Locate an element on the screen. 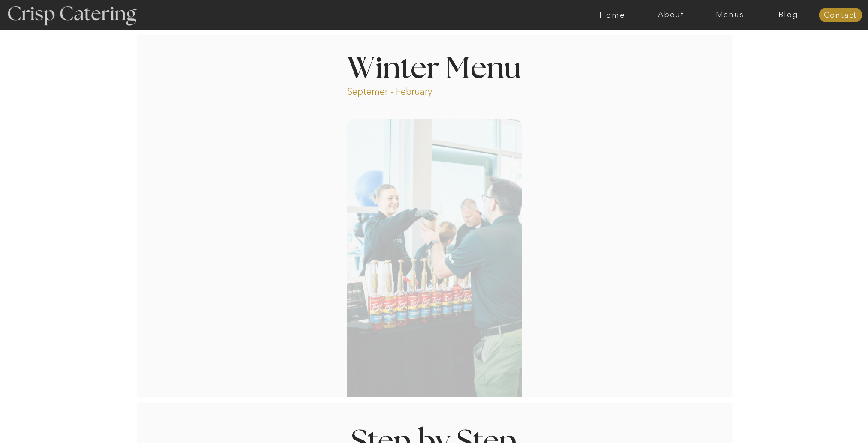 The height and width of the screenshot is (443, 868). nav: About is located at coordinates (670, 15).